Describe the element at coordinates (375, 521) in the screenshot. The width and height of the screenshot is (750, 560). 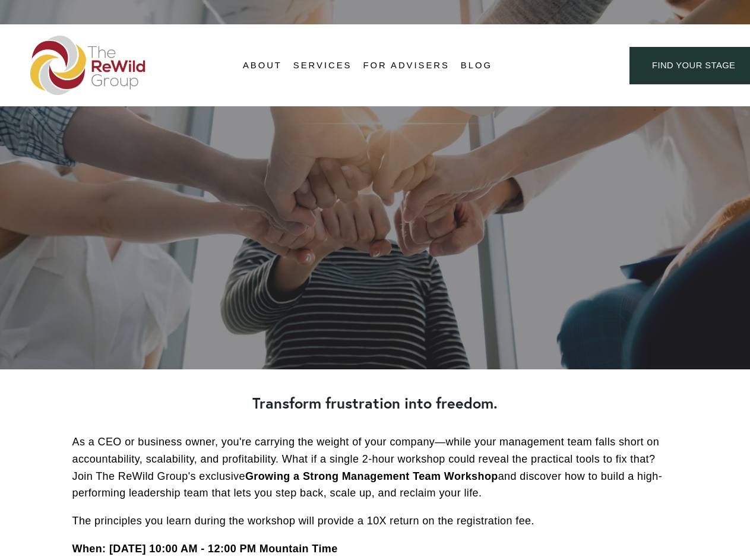
I see `p: The principles you learn during the workshop will provide a 10X return on the registration fee.` at that location.